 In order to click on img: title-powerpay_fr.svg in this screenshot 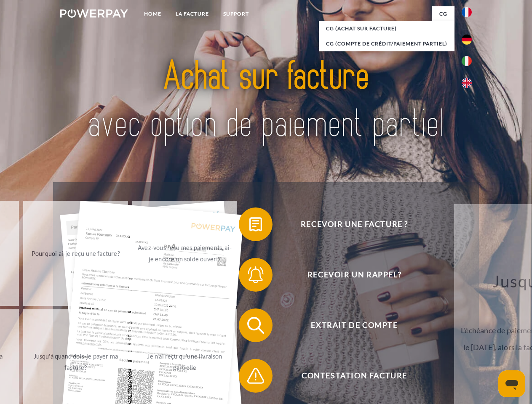, I will do `click(266, 100)`.